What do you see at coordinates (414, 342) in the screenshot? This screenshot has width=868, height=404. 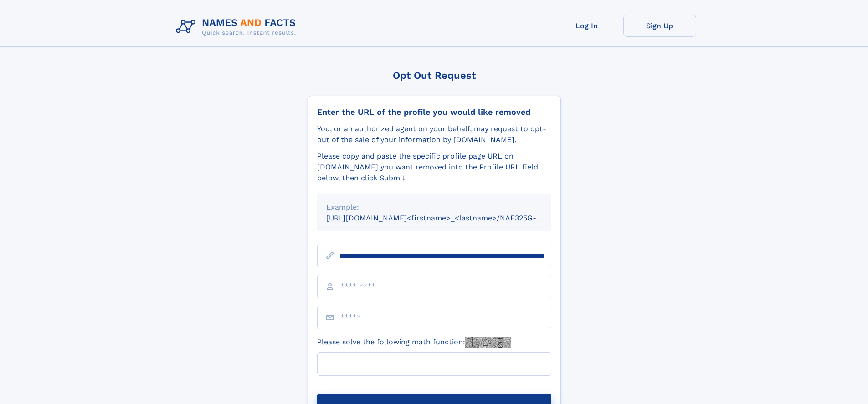 I see `label: Please solve the following math function:` at bounding box center [414, 342].